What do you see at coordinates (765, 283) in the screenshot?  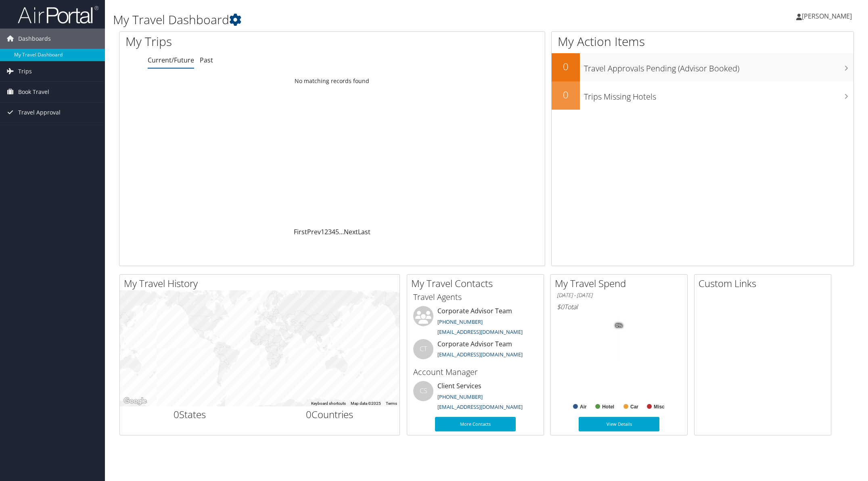 I see `h2: Custom Links` at bounding box center [765, 283].